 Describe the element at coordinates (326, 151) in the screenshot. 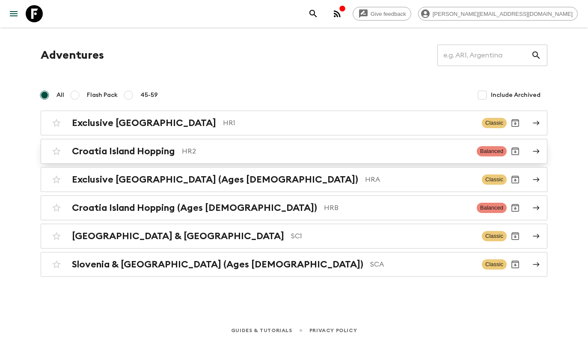

I see `p: HR2` at that location.